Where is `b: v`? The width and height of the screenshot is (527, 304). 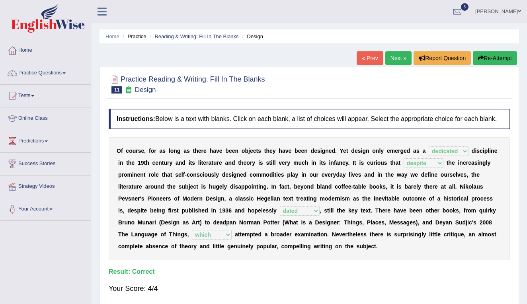 b: v is located at coordinates (287, 151).